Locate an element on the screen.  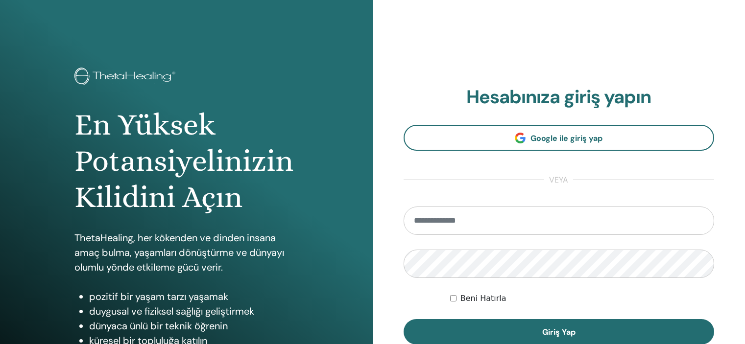
a: Google ile giriş yap is located at coordinates (559, 138).